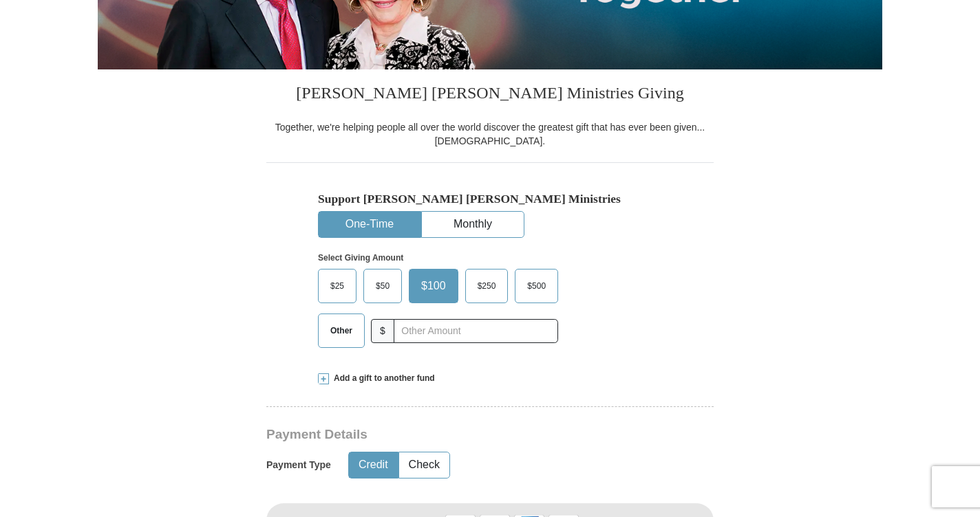 The width and height of the screenshot is (980, 517). I want to click on span: $500, so click(536, 286).